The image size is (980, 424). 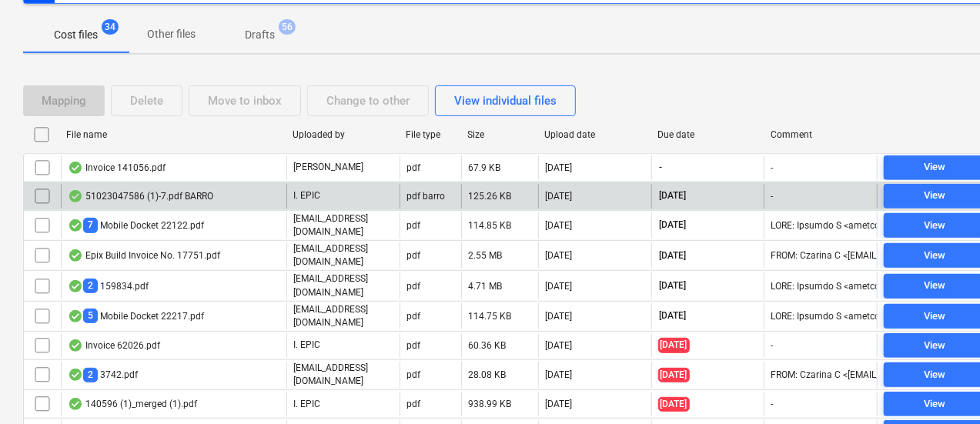 I want to click on div: 125.26 KB, so click(x=490, y=196).